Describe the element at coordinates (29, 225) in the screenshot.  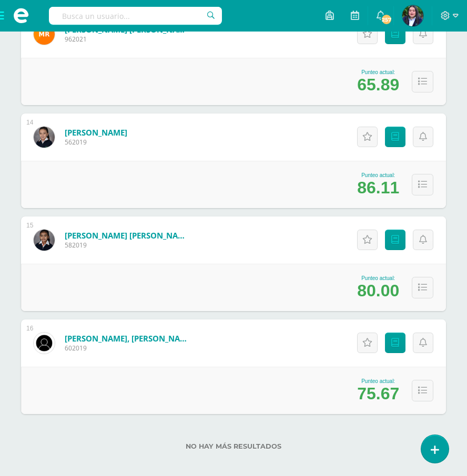
I see `div: 15` at that location.